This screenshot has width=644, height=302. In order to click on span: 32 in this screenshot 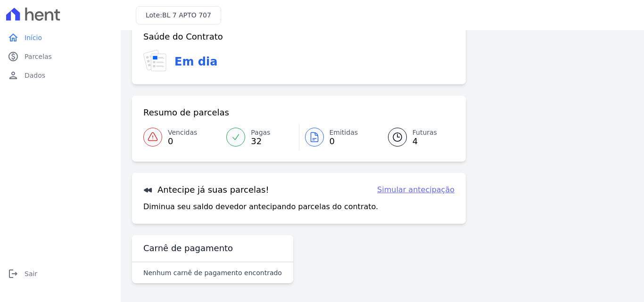, I will do `click(260, 141)`.